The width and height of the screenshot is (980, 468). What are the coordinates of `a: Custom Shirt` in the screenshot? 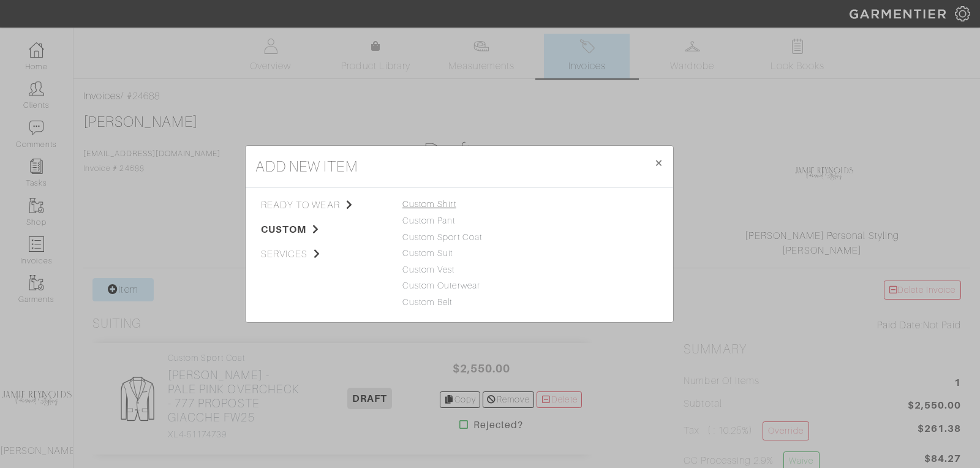 It's located at (429, 204).